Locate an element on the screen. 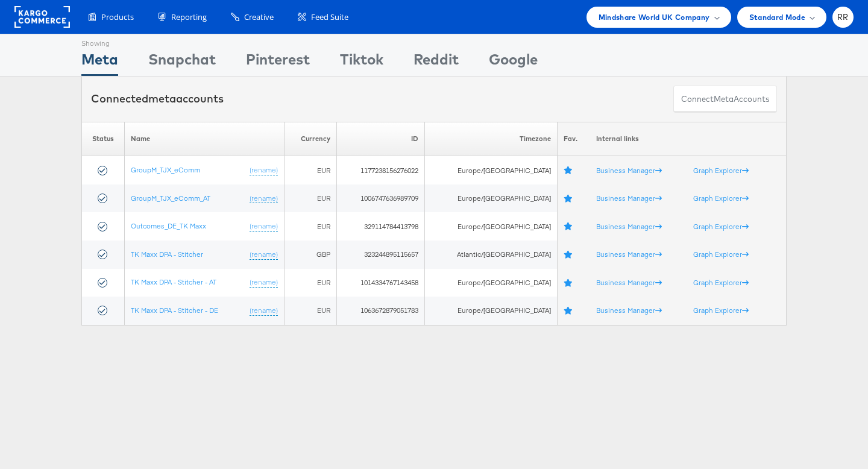 The image size is (868, 469). div: Reddit is located at coordinates (435, 62).